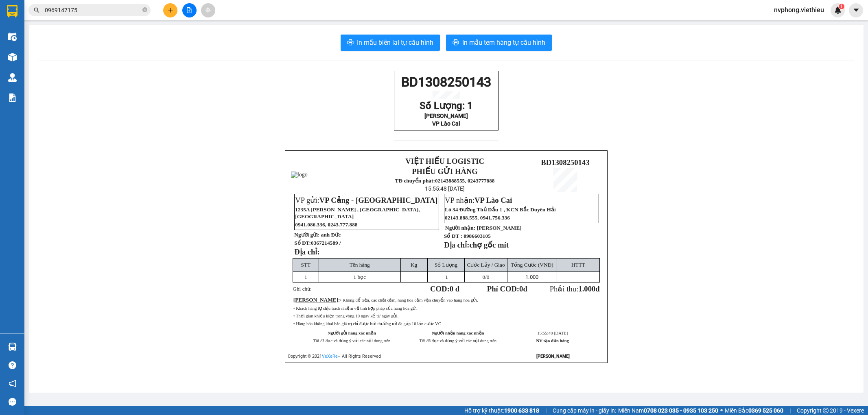  I want to click on img: solution-icon, so click(12, 98).